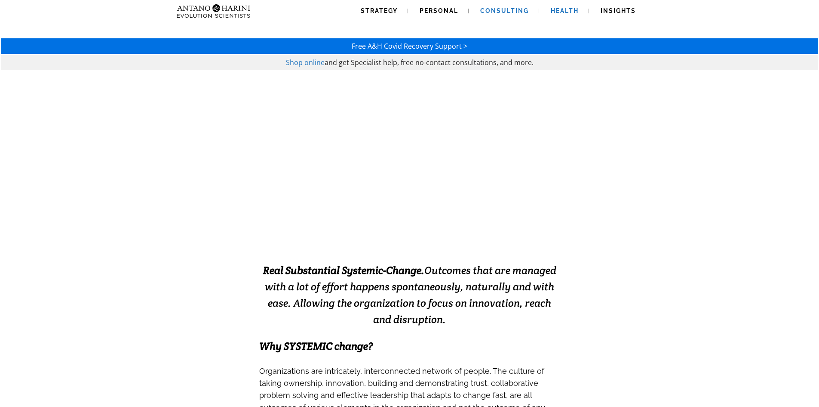 The width and height of the screenshot is (819, 407). Describe the element at coordinates (429, 62) in the screenshot. I see `span: and get Specialist help, free no-contact consultations, and more.` at that location.